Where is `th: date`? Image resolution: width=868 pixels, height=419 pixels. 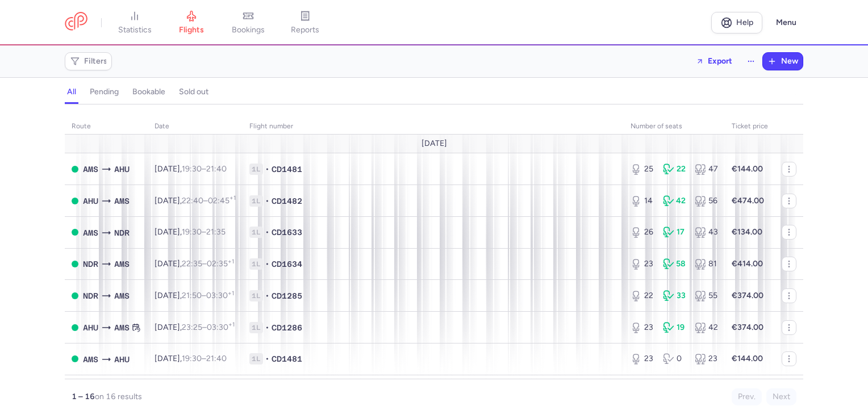 th: date is located at coordinates (195, 126).